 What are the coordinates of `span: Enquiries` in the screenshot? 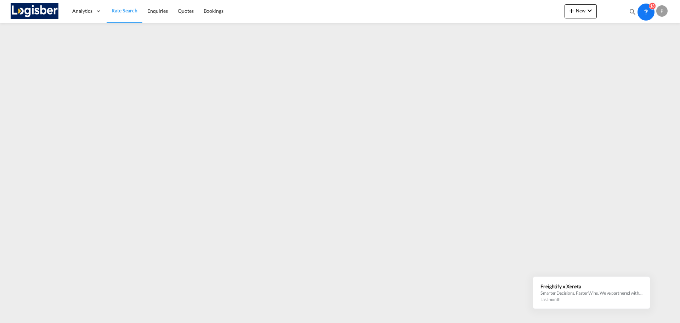 It's located at (158, 11).